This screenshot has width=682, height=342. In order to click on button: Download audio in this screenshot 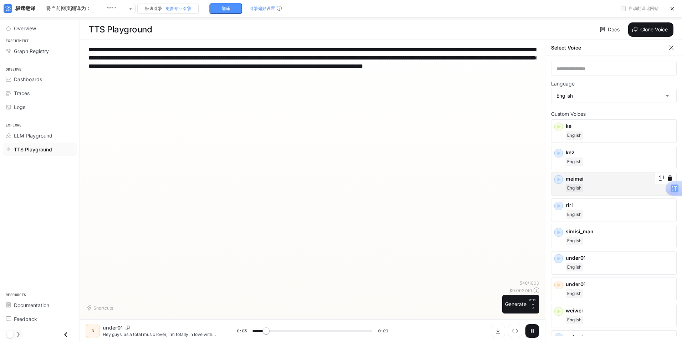, I will do `click(498, 331)`.